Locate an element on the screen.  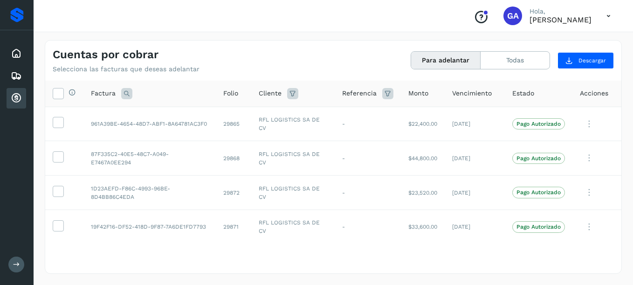
span: Cliente is located at coordinates (270, 93).